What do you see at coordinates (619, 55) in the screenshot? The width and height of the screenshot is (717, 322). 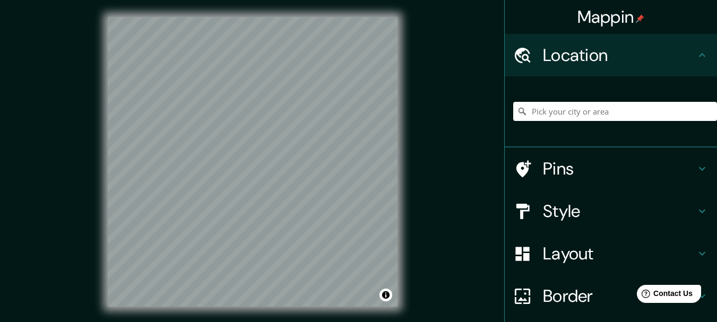 I see `h4: Location` at bounding box center [619, 55].